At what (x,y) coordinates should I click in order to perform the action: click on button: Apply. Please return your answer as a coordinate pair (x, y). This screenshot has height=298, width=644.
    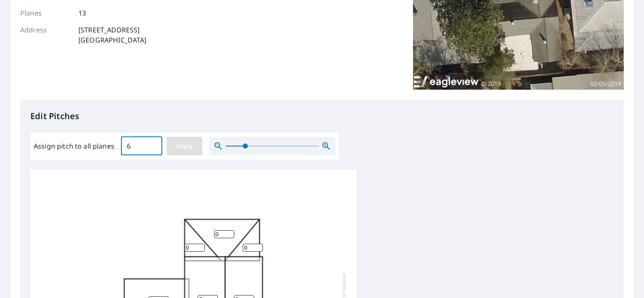
    Looking at the image, I should click on (184, 146).